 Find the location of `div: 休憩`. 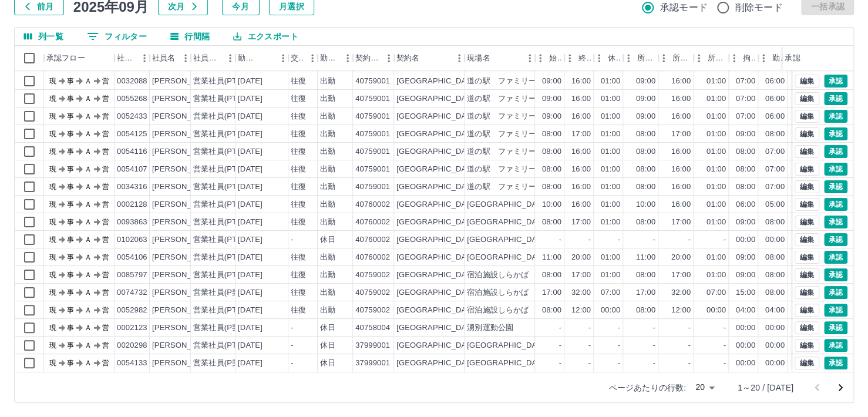

div: 休憩 is located at coordinates (608, 58).